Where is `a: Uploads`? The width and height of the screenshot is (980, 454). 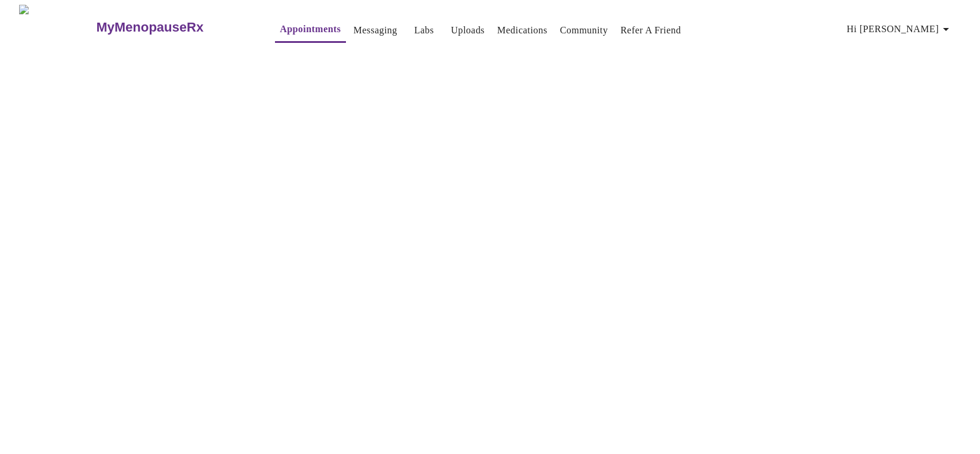 a: Uploads is located at coordinates (468, 30).